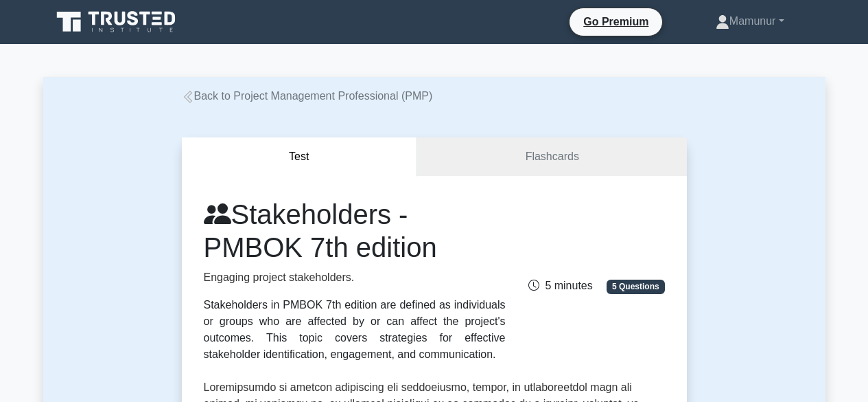 The image size is (868, 402). What do you see at coordinates (635, 286) in the screenshot?
I see `span: 5 Questions` at bounding box center [635, 286].